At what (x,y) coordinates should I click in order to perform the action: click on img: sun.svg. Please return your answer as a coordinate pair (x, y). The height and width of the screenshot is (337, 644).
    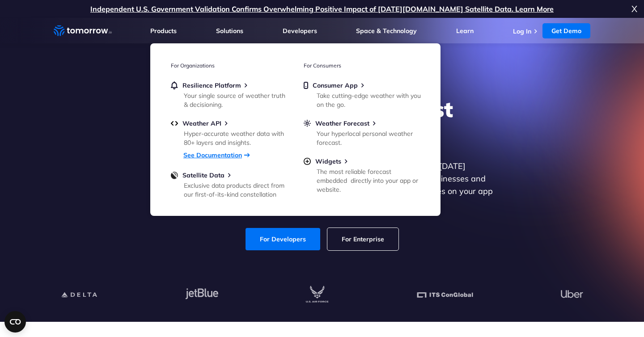
    Looking at the image, I should click on (307, 123).